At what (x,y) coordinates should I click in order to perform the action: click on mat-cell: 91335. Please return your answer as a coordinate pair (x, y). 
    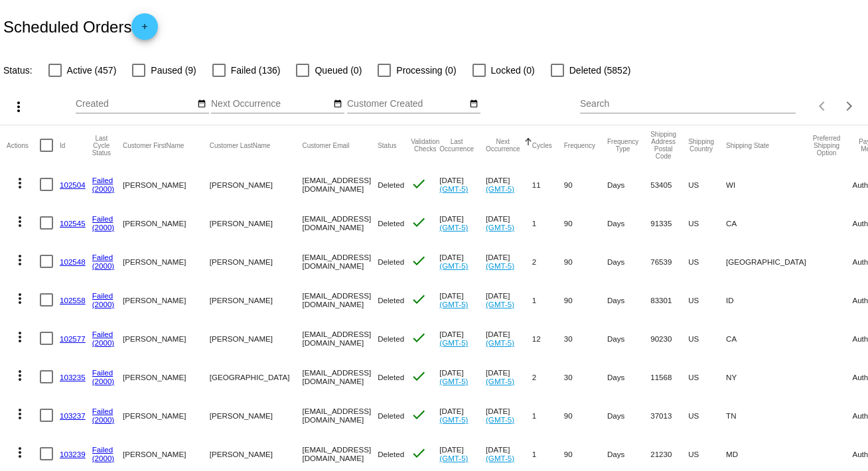
    Looking at the image, I should click on (669, 223).